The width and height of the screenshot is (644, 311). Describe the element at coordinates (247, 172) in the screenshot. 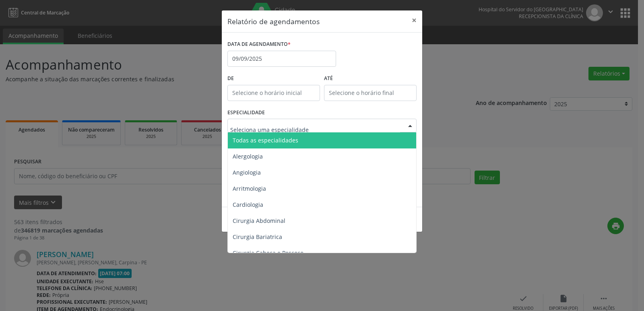

I see `span: Angiologia` at that location.